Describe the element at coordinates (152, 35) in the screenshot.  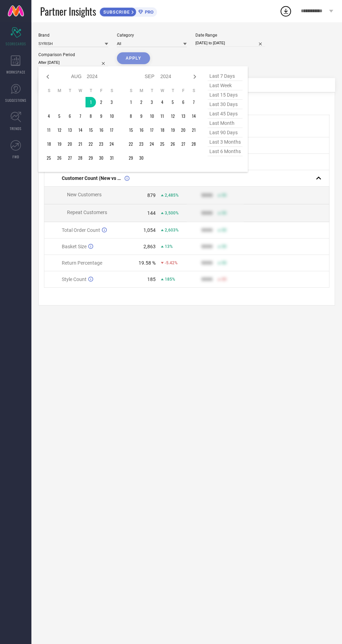
I see `div: Category` at that location.